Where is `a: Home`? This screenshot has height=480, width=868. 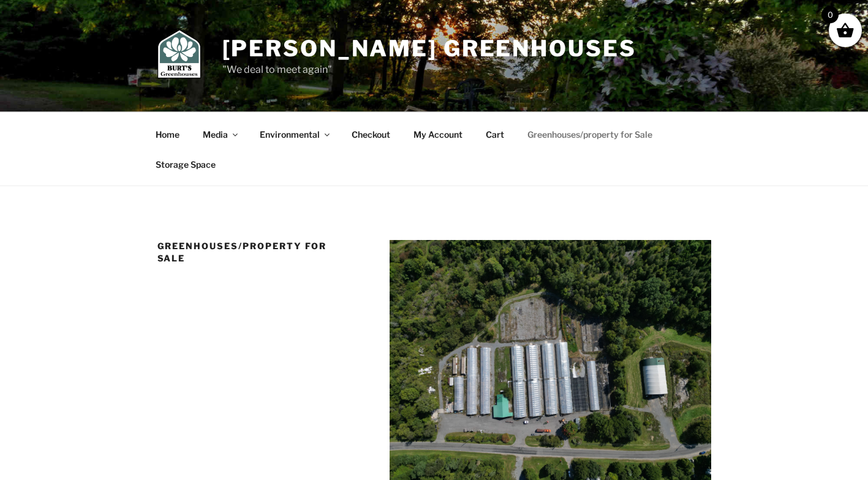
a: Home is located at coordinates (168, 134).